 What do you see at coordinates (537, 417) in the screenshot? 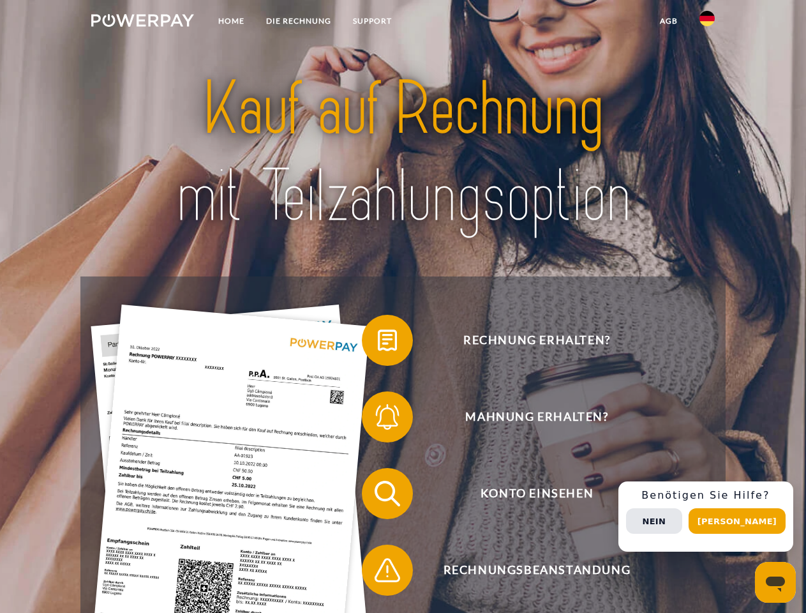
I see `span: Mahnung erhalten?` at bounding box center [537, 417].